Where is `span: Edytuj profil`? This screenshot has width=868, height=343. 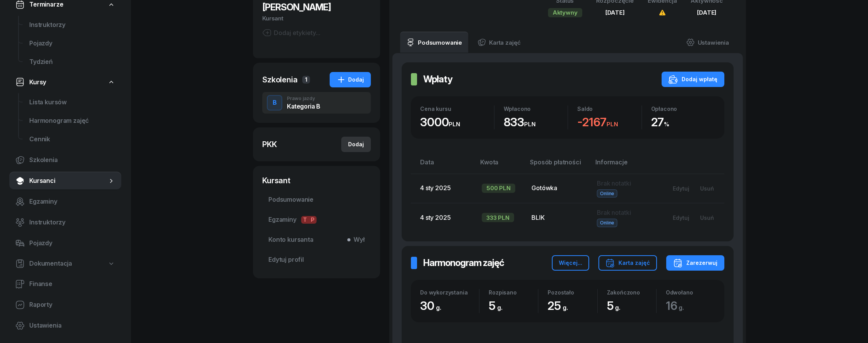
span: Edytuj profil is located at coordinates (316, 260).